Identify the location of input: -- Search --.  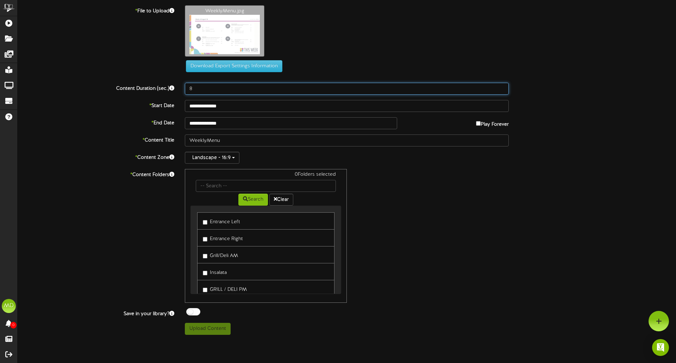
(266, 186).